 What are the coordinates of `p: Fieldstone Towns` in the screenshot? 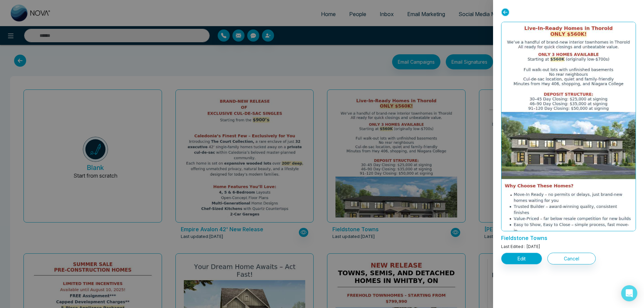 It's located at (569, 236).